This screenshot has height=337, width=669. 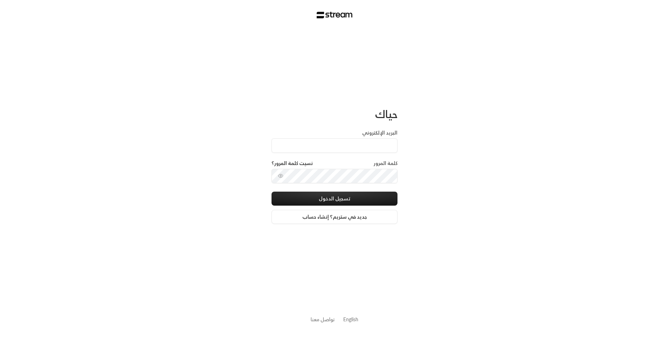 What do you see at coordinates (351, 319) in the screenshot?
I see `a: English` at bounding box center [351, 319].